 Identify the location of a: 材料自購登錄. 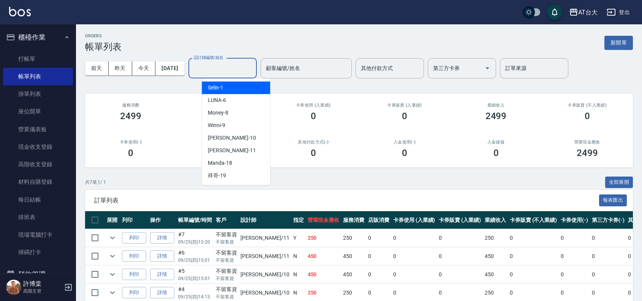
(38, 182).